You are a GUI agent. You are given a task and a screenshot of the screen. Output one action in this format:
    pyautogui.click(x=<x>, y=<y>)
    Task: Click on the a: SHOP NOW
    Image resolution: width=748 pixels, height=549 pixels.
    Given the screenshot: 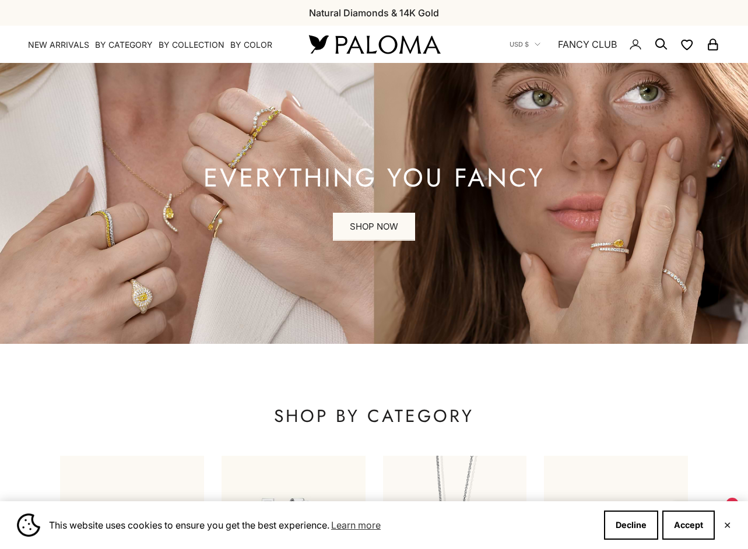 What is the action you would take?
    pyautogui.click(x=374, y=227)
    